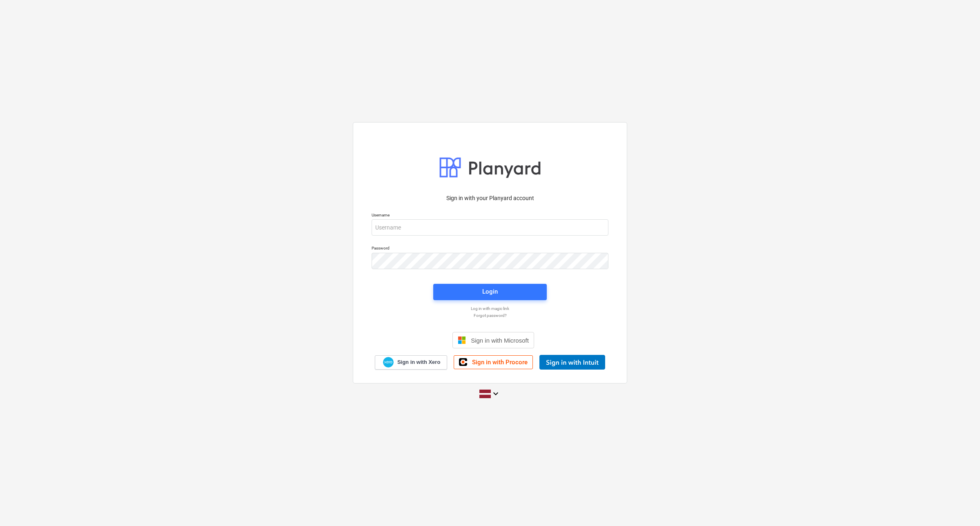  I want to click on p: Password, so click(490, 249).